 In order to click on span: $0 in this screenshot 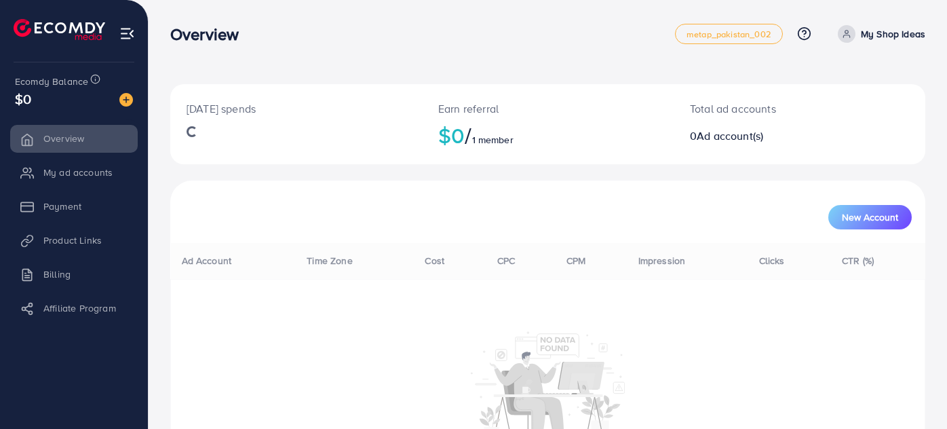, I will do `click(23, 98)`.